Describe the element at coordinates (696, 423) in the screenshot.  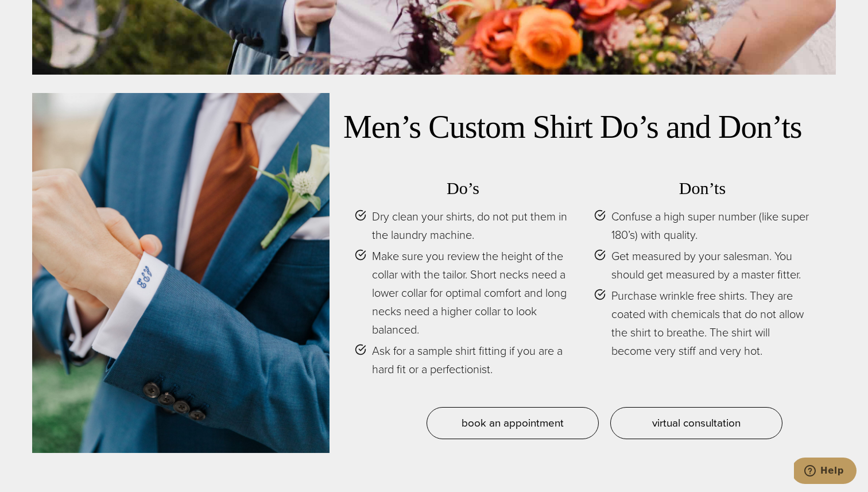
I see `span: virtual consultation` at that location.